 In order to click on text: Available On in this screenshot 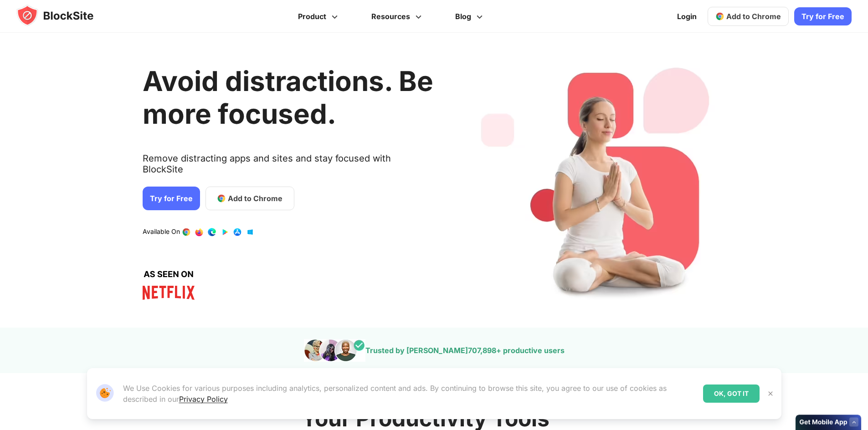, I will do `click(161, 233)`.